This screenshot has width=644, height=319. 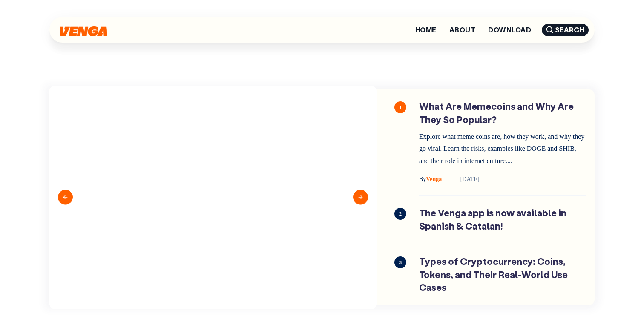 What do you see at coordinates (401, 263) in the screenshot?
I see `span: 3` at bounding box center [401, 263].